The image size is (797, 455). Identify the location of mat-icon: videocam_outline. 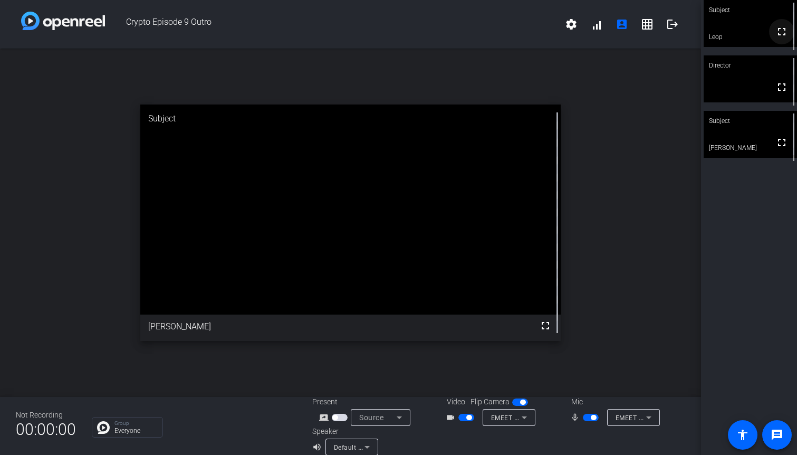
(452, 417).